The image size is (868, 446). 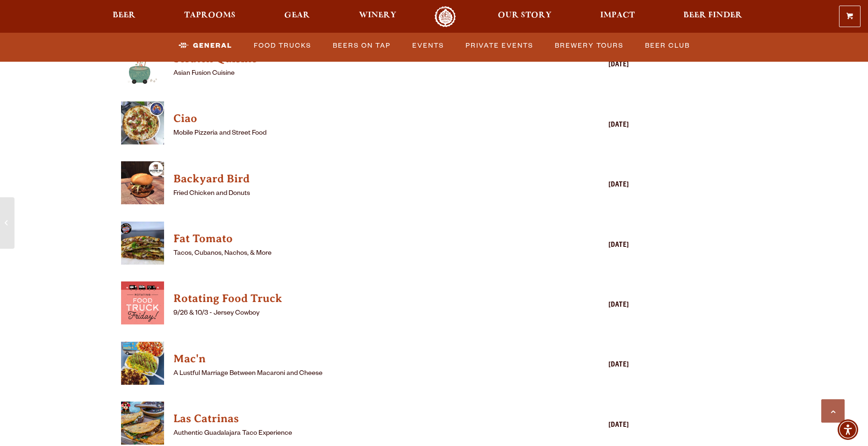 I want to click on a: View Las Catrinas details (opens in a new window), so click(x=362, y=419).